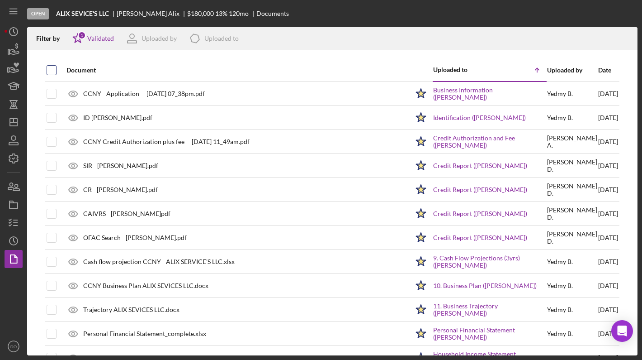  I want to click on div: Document, so click(237, 70).